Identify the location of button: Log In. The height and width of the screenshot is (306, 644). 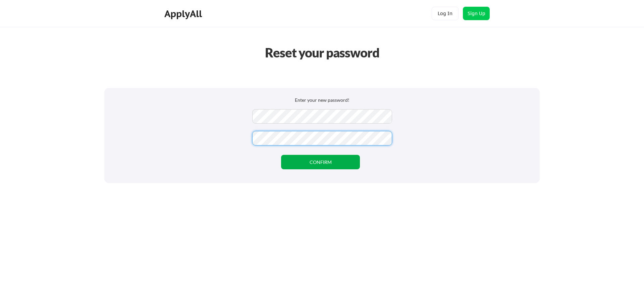
(445, 14).